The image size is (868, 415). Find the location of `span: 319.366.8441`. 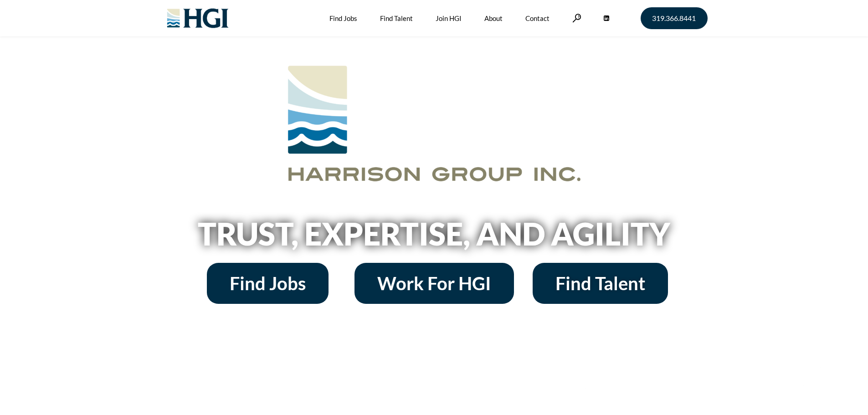

span: 319.366.8441 is located at coordinates (674, 18).